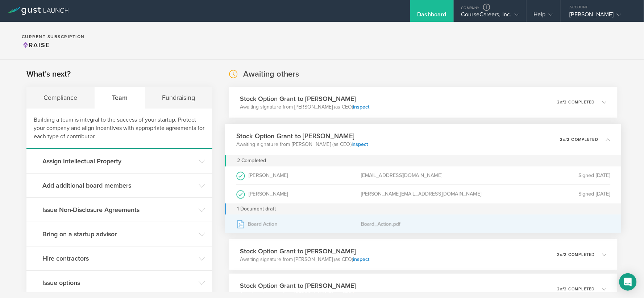 Image resolution: width=644 pixels, height=298 pixels. Describe the element at coordinates (543, 16) in the screenshot. I see `div: Help` at that location.